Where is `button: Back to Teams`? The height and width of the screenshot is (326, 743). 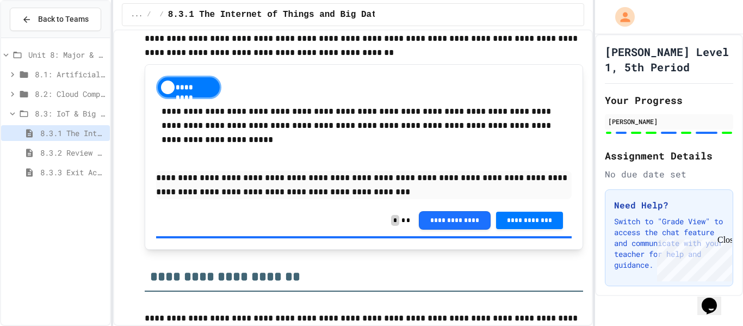 button: Back to Teams is located at coordinates (55, 19).